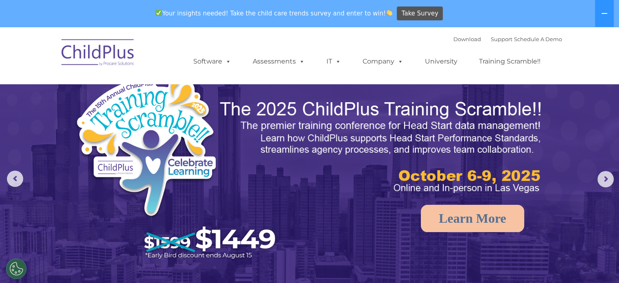 This screenshot has width=619, height=283. Describe the element at coordinates (125, 57) in the screenshot. I see `span: Last name` at that location.